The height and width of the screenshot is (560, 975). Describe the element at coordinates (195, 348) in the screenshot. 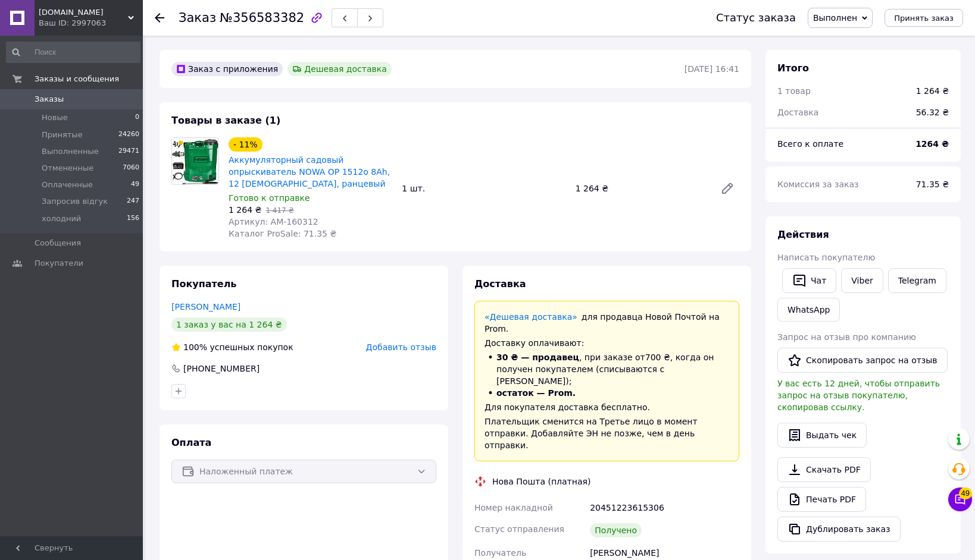

I see `span: 100%` at that location.